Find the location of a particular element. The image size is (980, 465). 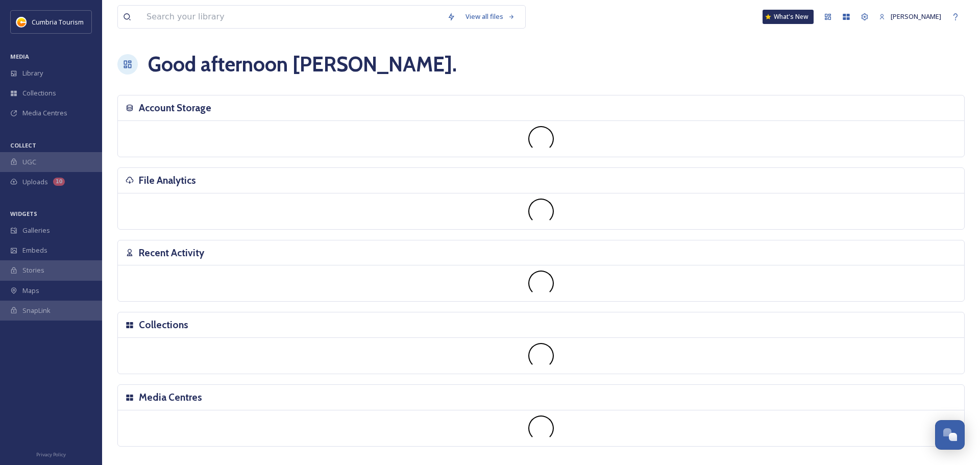

span: Stories is located at coordinates (34, 270).